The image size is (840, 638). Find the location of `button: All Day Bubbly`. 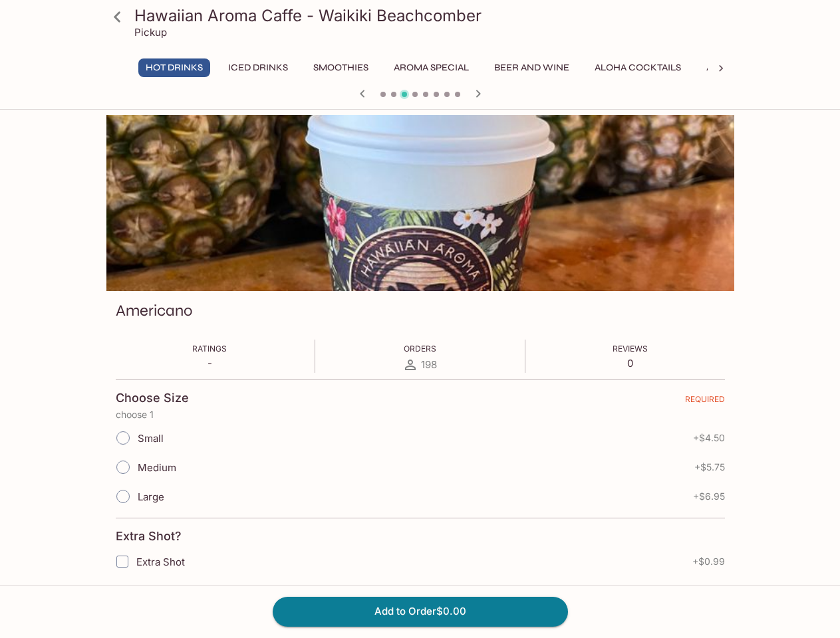

button: All Day Bubbly is located at coordinates (744, 68).